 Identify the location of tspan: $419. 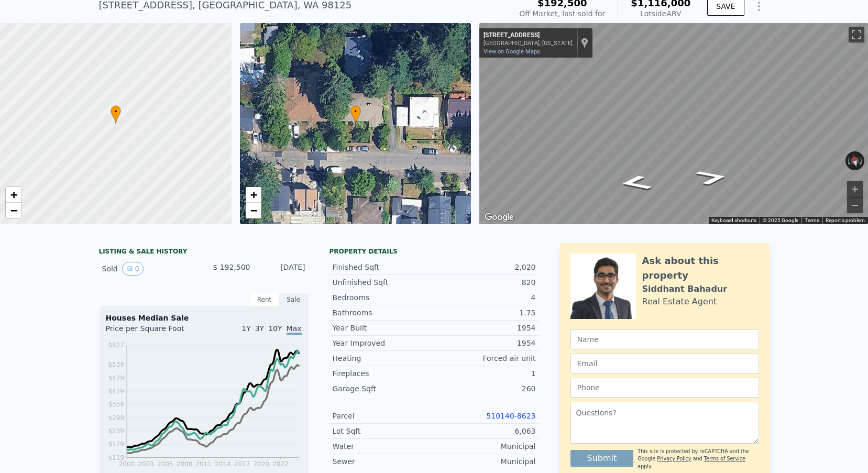
(116, 391).